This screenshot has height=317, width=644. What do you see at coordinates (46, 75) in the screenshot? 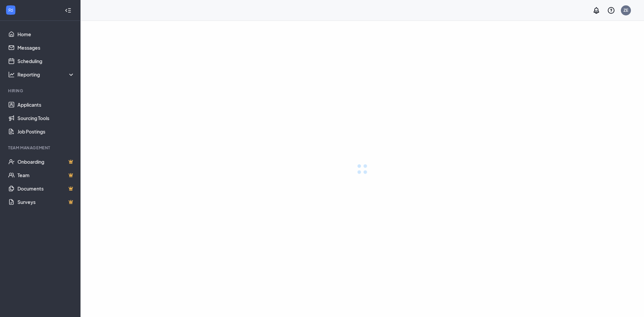
I see `div: Reporting` at bounding box center [46, 75].